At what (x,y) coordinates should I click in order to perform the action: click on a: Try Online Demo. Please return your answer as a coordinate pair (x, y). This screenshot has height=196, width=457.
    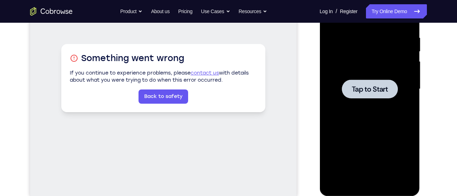
    Looking at the image, I should click on (397, 11).